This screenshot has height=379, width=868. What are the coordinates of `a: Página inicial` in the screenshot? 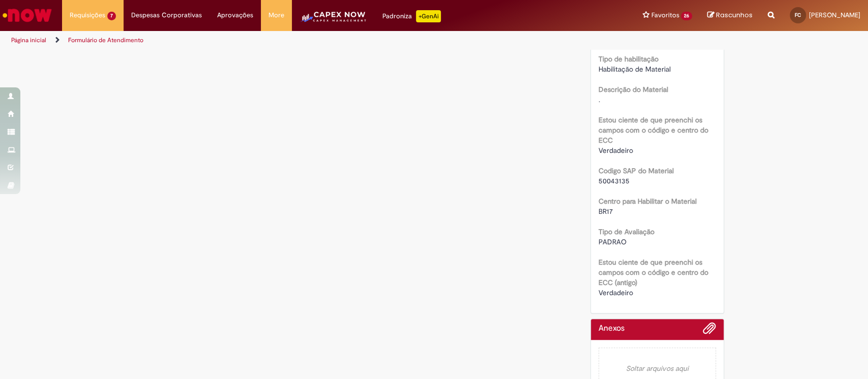 It's located at (28, 40).